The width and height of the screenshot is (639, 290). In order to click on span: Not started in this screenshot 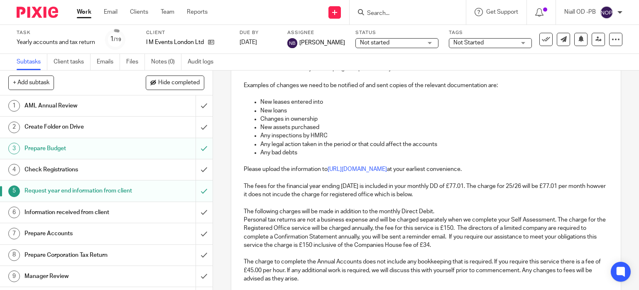, I will do `click(374, 43)`.